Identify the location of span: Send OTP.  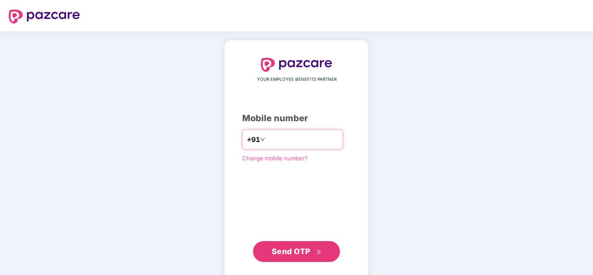
(291, 251).